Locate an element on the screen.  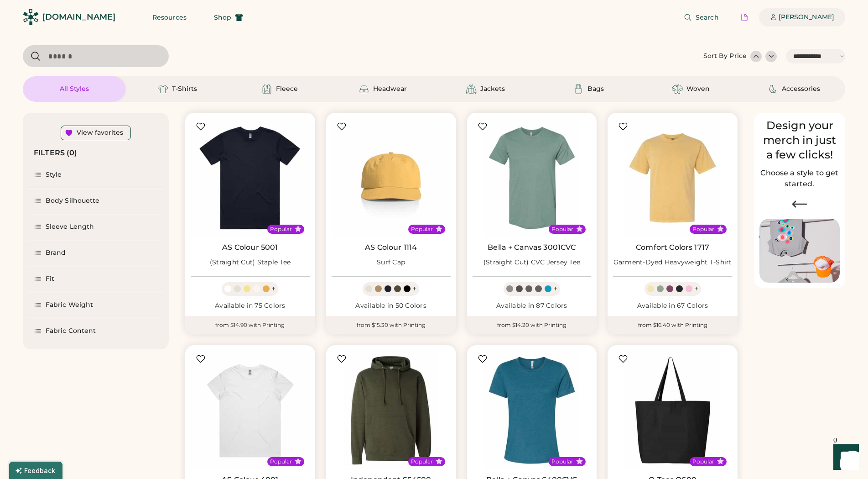
div: from $14.90 with Printing is located at coordinates (250, 325).